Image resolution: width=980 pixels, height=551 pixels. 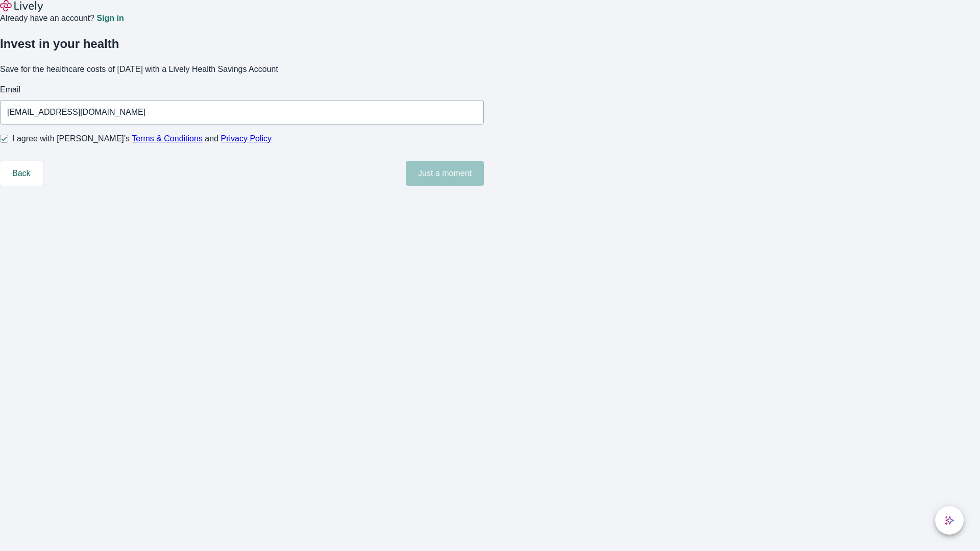 What do you see at coordinates (949, 521) in the screenshot?
I see `button: chat` at bounding box center [949, 521].